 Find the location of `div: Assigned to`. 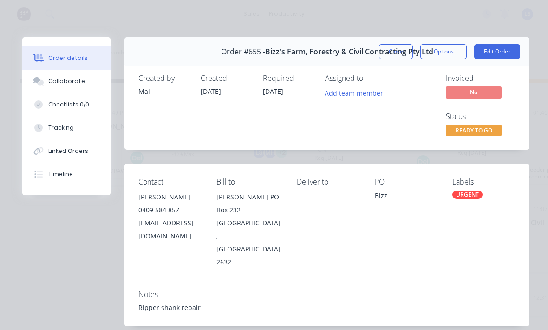

div: Assigned to is located at coordinates (371, 78).